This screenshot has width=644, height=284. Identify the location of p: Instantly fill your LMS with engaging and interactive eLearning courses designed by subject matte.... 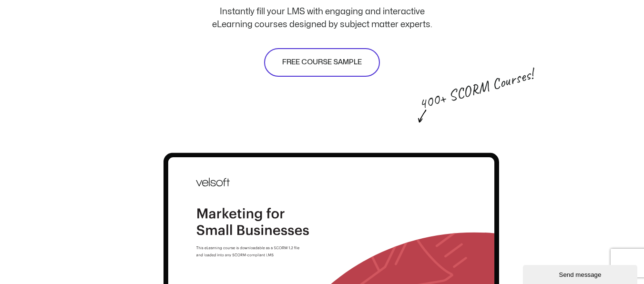
(322, 18).